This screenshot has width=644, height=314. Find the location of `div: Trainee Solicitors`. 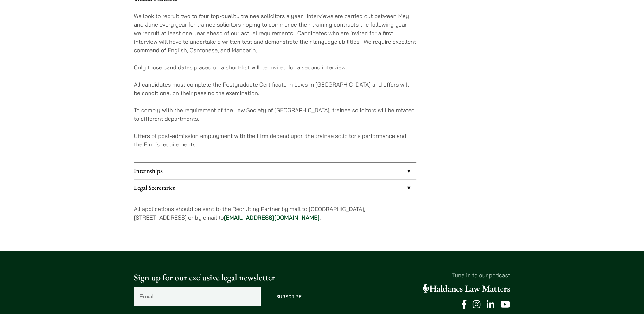

div: Trainee Solicitors is located at coordinates (275, 84).